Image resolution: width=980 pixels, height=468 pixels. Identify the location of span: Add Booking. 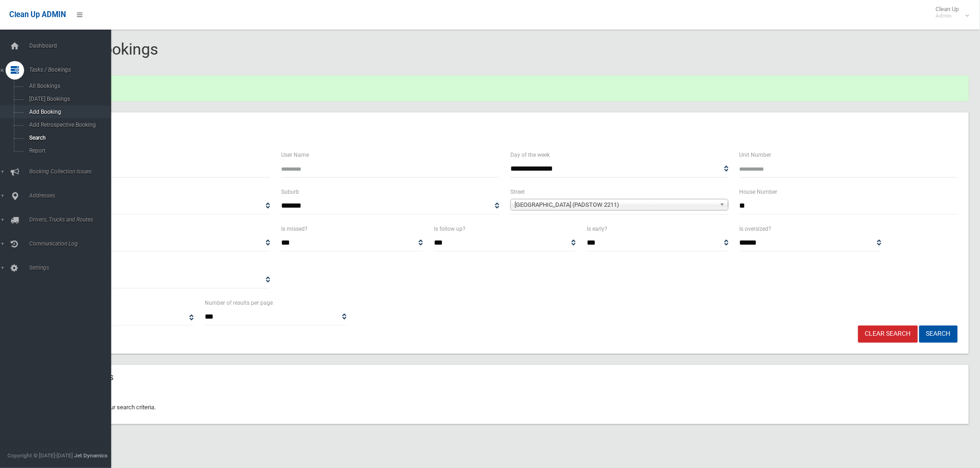
(69, 112).